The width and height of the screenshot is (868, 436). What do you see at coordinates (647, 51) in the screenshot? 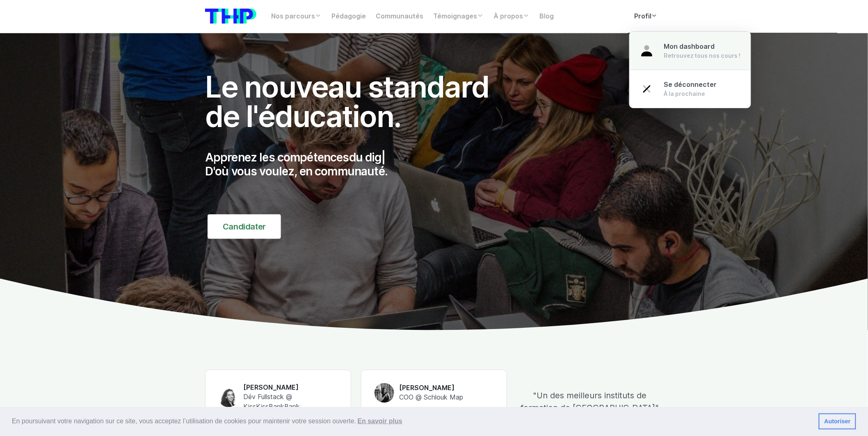
I see `img: user-39a31b0fda3f6d0d9998f93cd6357590.svg` at bounding box center [647, 51].